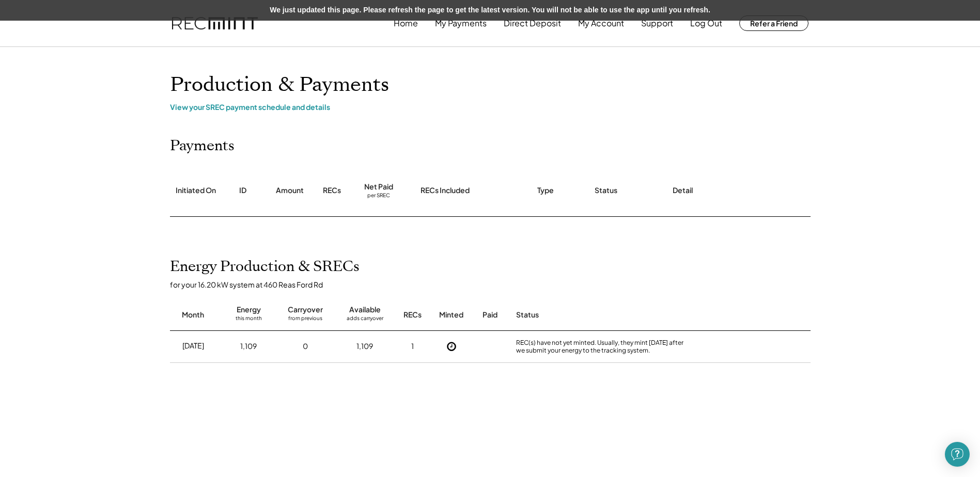 The width and height of the screenshot is (980, 477). What do you see at coordinates (490, 315) in the screenshot?
I see `div: Paid` at bounding box center [490, 315].